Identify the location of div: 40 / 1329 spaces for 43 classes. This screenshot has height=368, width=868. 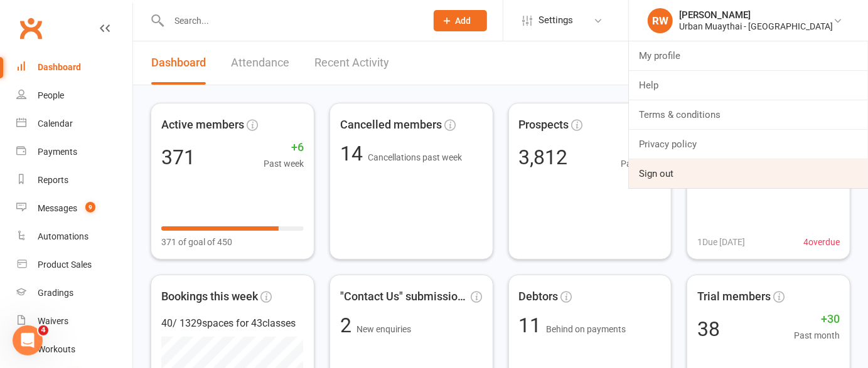
(232, 323).